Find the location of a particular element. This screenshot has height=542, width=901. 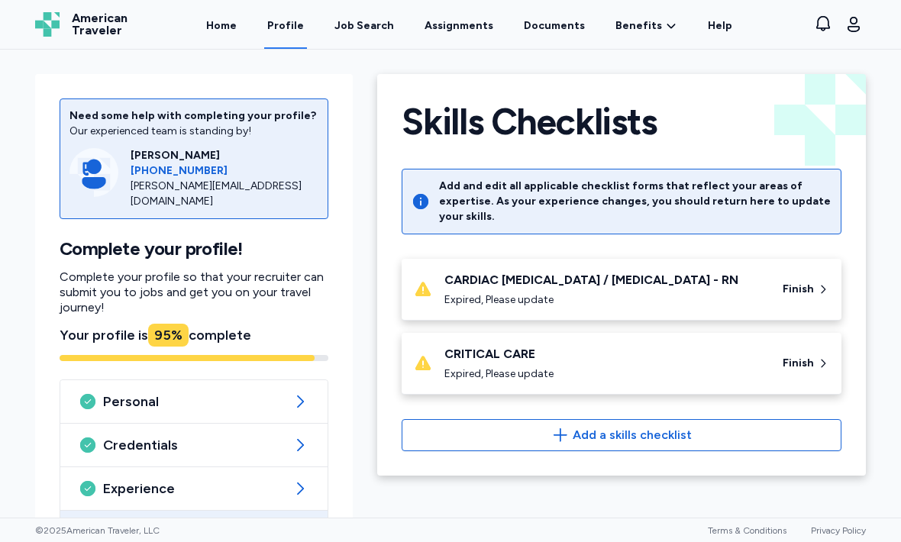

div: Add and edit all applicable checklist forms that reflect your areas of expertise. As your experie... is located at coordinates (635, 202).